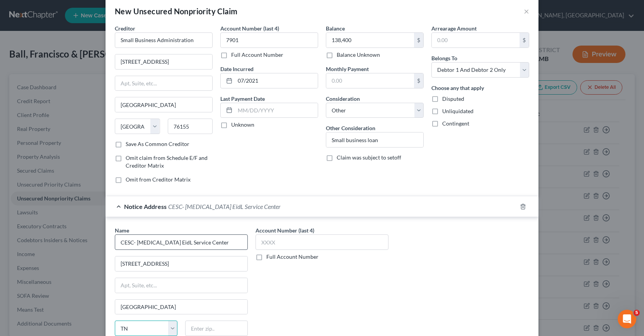 The width and height of the screenshot is (644, 336). Describe the element at coordinates (145, 206) in the screenshot. I see `span: Notice Address` at that location.